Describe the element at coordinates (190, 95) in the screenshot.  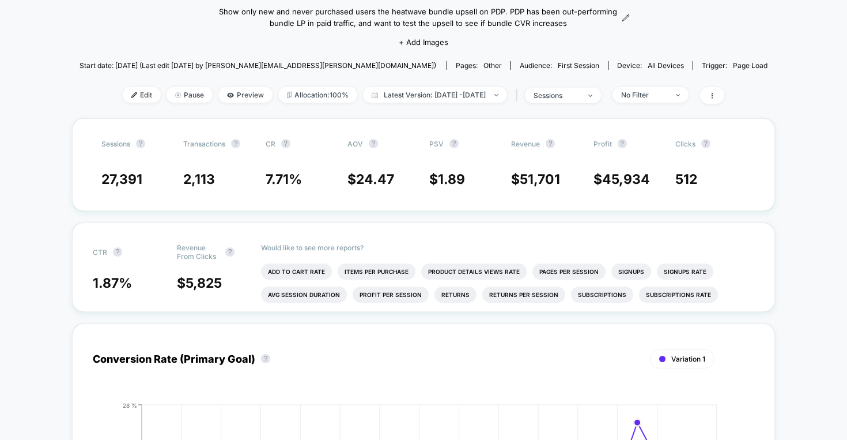
I see `span: Pause` at that location.